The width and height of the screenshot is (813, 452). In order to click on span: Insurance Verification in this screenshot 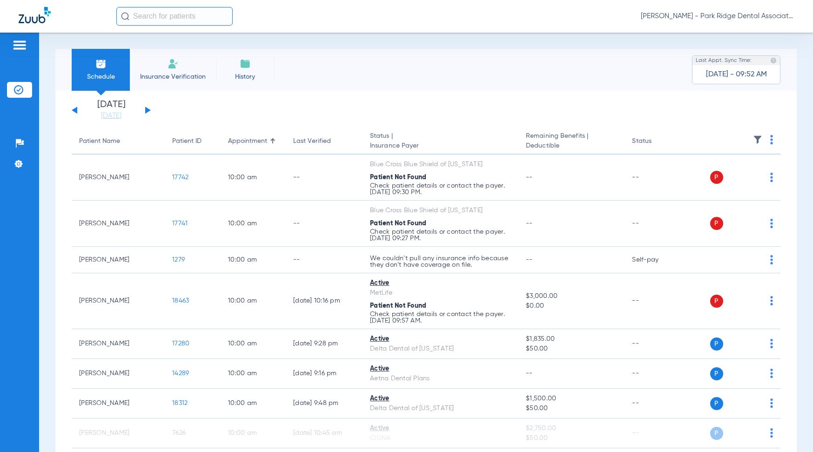, I will do `click(173, 77)`.